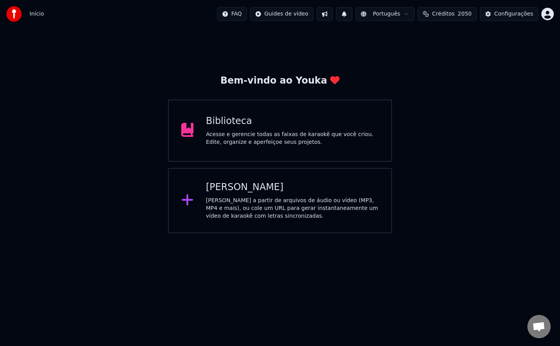 This screenshot has width=560, height=346. What do you see at coordinates (37, 14) in the screenshot?
I see `nav: breadcrumb` at bounding box center [37, 14].